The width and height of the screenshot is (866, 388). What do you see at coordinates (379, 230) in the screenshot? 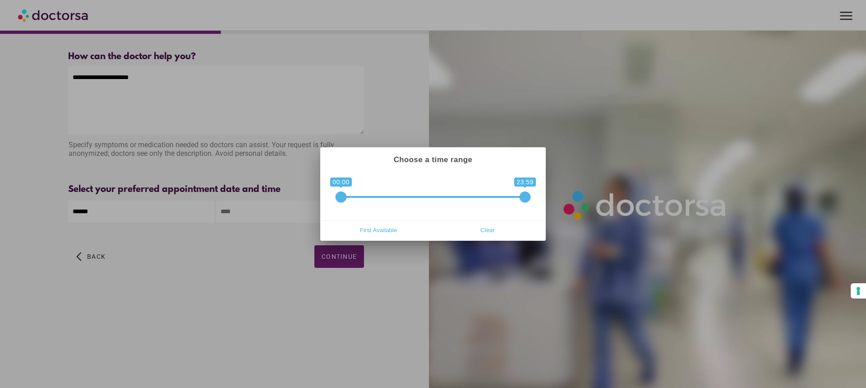
I see `button: First Available` at bounding box center [379, 230].